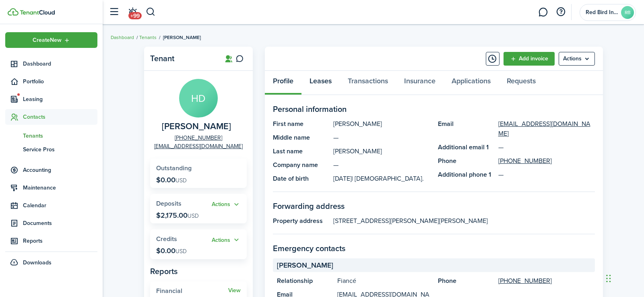 This screenshot has height=297, width=644. What do you see at coordinates (60, 149) in the screenshot?
I see `span: Service Pros` at bounding box center [60, 149].